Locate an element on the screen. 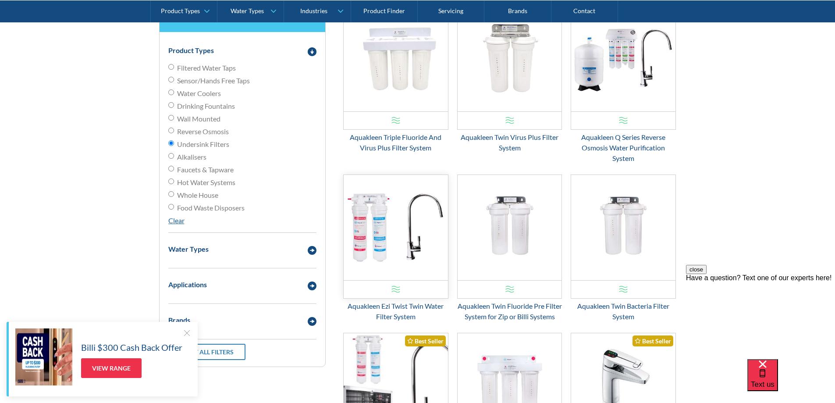 This screenshot has width=835, height=403. input: Alkalisers is located at coordinates (171, 156).